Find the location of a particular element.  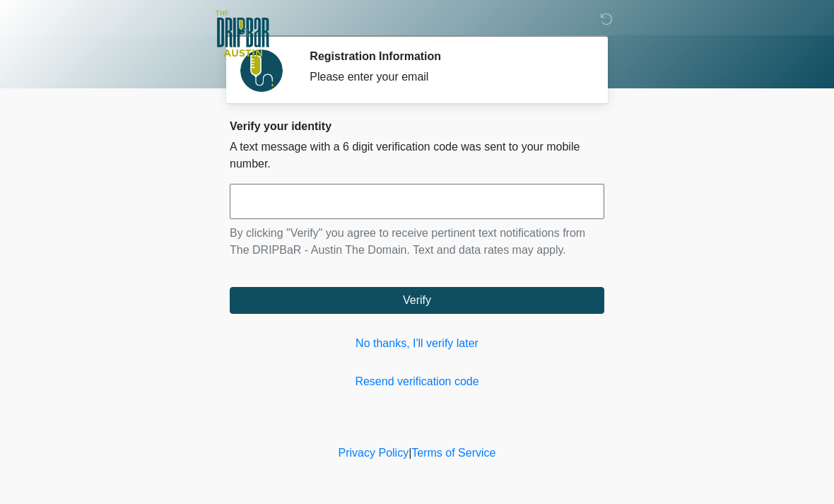

img: Agent Avatar is located at coordinates (262, 71).